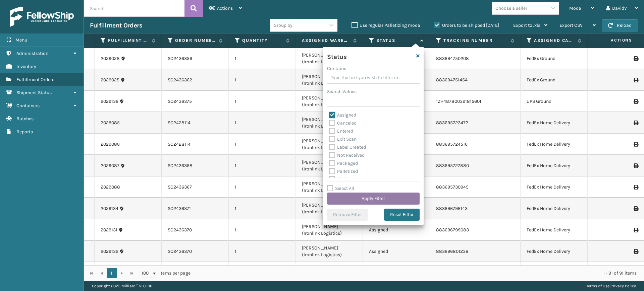 The image size is (644, 291). What do you see at coordinates (110, 187) in the screenshot?
I see `a: 2029088` at bounding box center [110, 187].